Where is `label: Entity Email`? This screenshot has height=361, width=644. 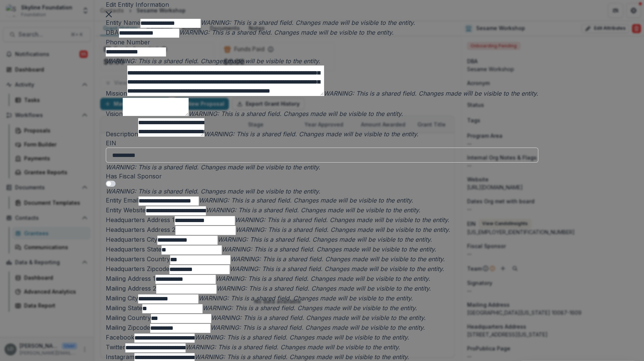
label: Entity Email is located at coordinates (122, 201).